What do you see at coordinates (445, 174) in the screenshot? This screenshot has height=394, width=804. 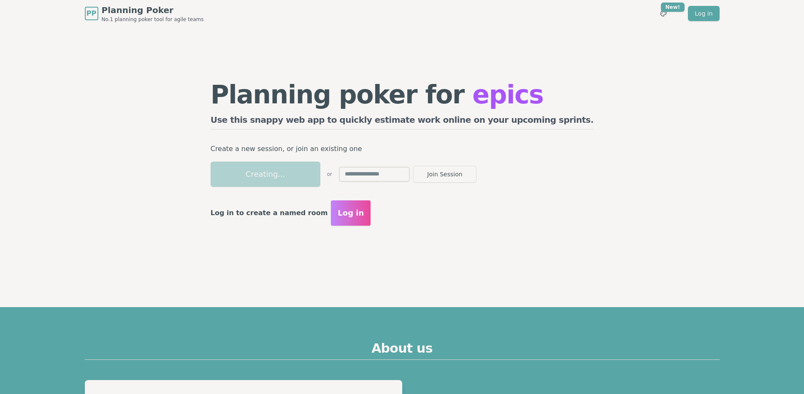 I see `button: Join Session` at bounding box center [445, 174].